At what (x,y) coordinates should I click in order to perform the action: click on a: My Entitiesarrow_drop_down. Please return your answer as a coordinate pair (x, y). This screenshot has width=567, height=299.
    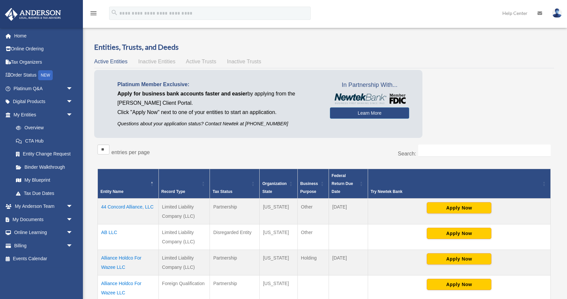
    Looking at the image, I should click on (42, 115).